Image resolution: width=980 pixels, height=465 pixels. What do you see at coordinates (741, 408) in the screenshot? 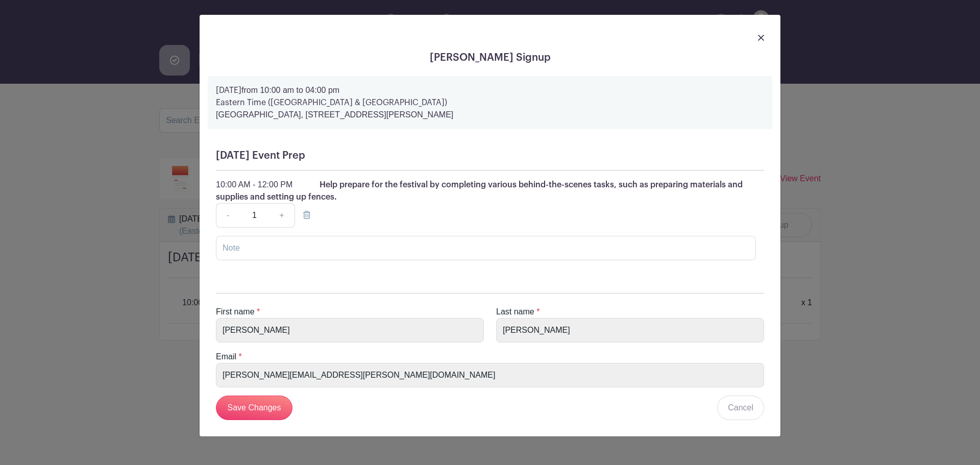
I see `a: Cancel` at bounding box center [741, 408].